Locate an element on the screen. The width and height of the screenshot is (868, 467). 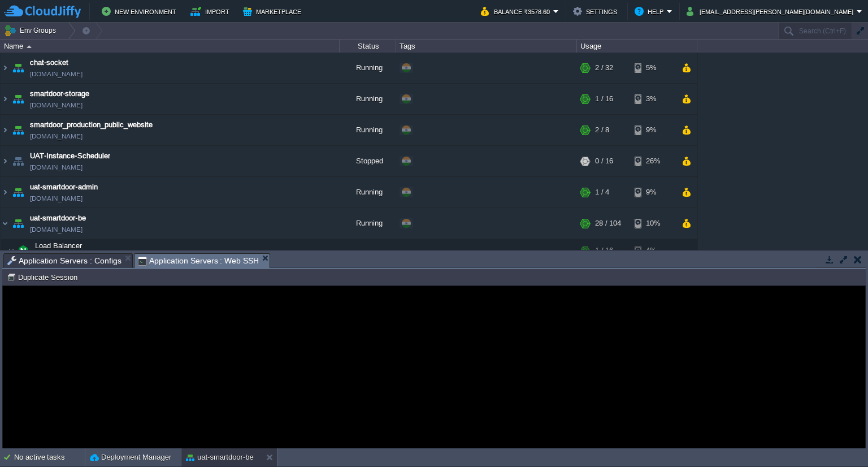
div: 2 / 8 is located at coordinates (602, 130).